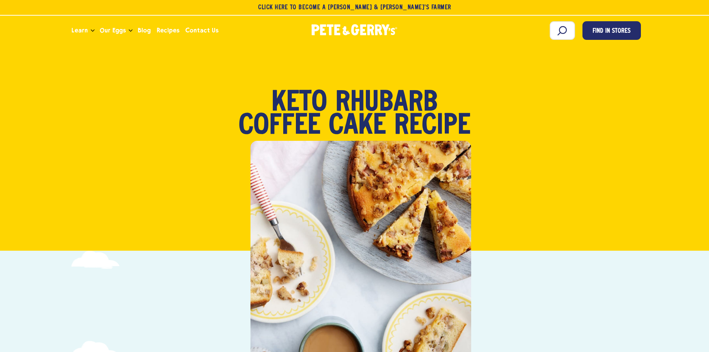 The image size is (709, 352). Describe the element at coordinates (202, 30) in the screenshot. I see `span: Contact Us` at that location.